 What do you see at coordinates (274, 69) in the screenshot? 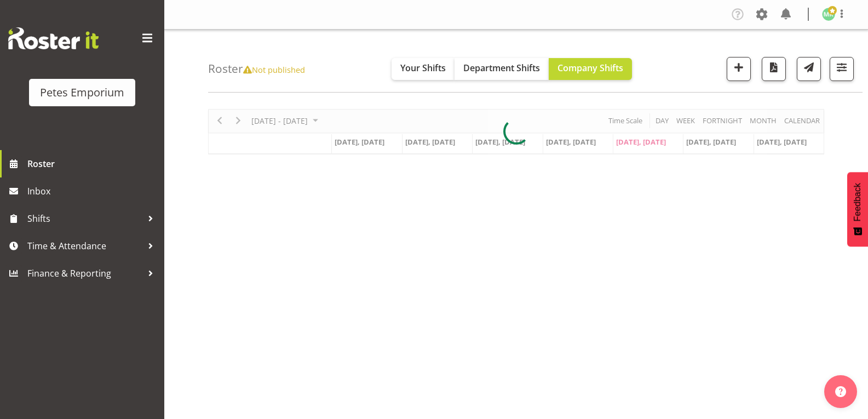
I see `span: Not published` at bounding box center [274, 69].